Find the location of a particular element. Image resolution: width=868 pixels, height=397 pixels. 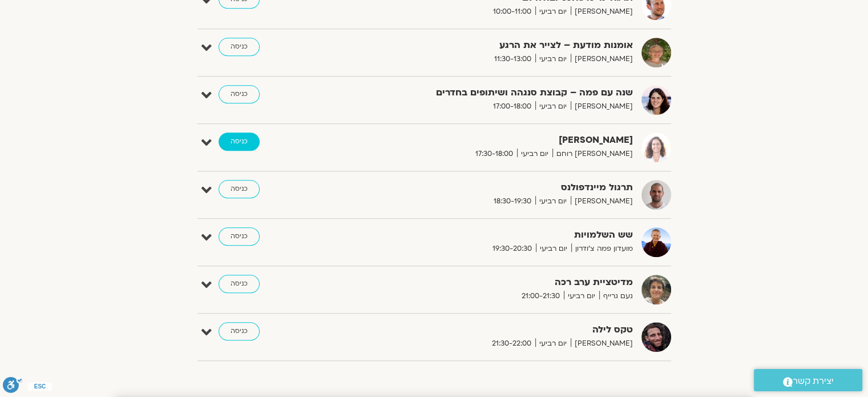

strong: שנה עם פמה – קבוצת סנגהה ושיתופים בחדרים is located at coordinates (493, 93).